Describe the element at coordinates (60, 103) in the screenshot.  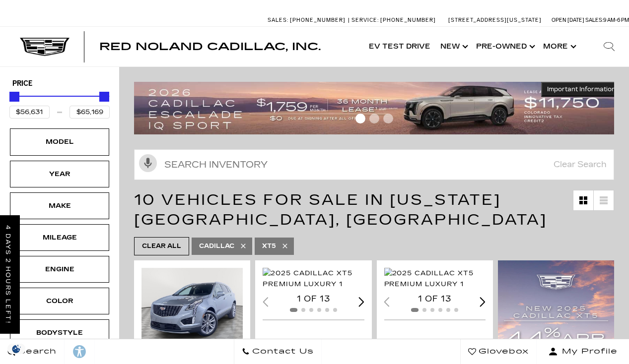
I see `div: Price` at that location.